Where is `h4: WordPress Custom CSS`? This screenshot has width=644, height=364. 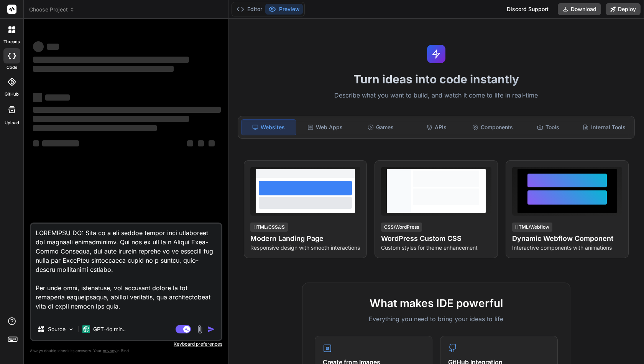 h4: WordPress Custom CSS is located at coordinates (435, 239).